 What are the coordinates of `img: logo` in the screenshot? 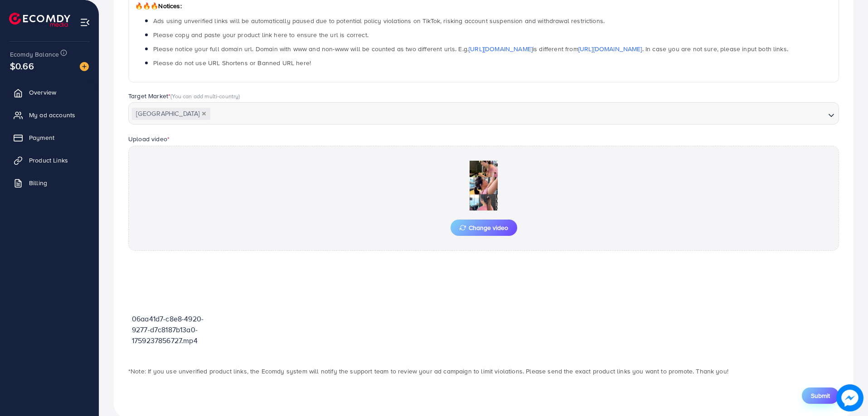 It's located at (39, 19).